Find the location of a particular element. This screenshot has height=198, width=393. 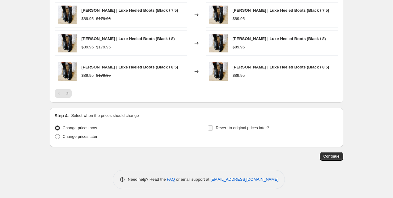

span: Change prices later is located at coordinates (80, 136).